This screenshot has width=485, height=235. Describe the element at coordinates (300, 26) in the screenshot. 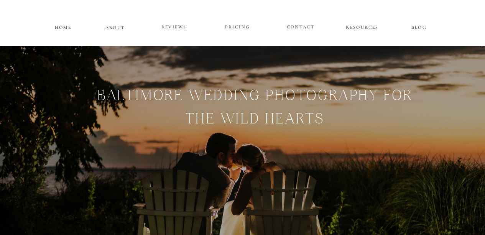

I see `a: CONTACT` at that location.